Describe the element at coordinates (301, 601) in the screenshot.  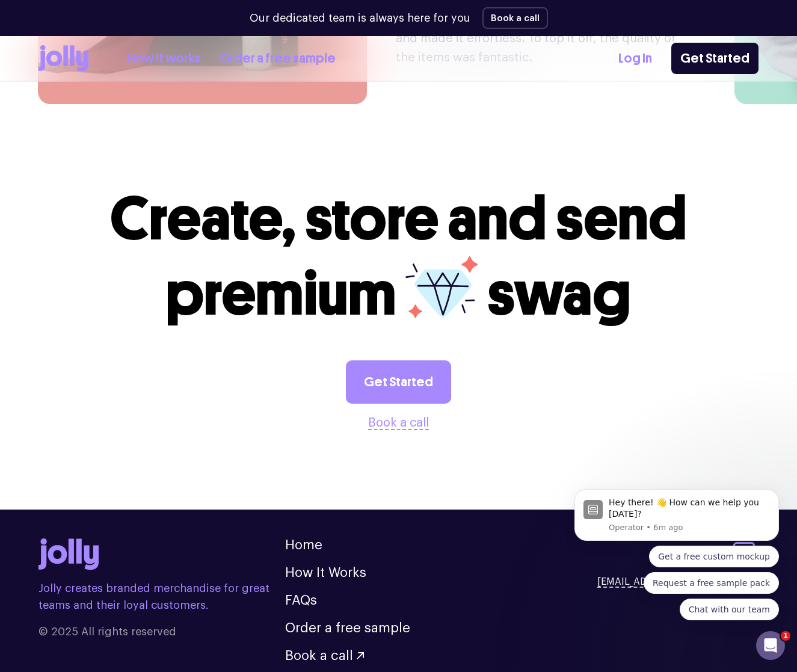
I see `a: FAQs` at that location.